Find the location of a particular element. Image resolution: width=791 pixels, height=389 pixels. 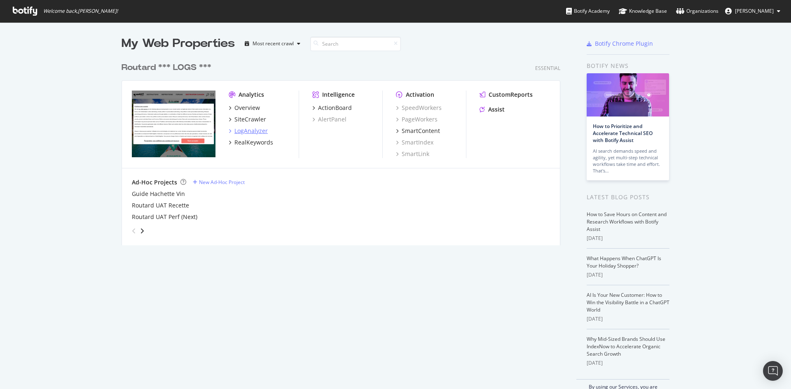

div: My Web Properties is located at coordinates (178, 44).